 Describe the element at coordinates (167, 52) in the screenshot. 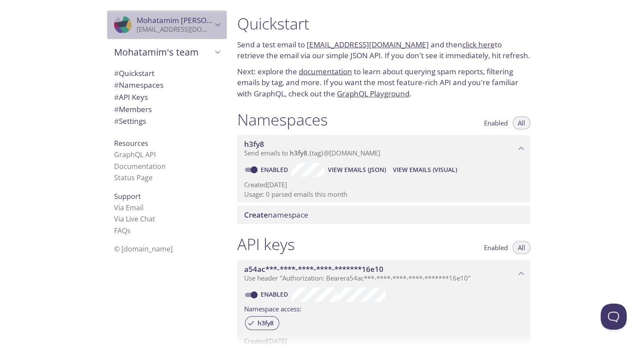

I see `div: Mohatamim's team` at that location.